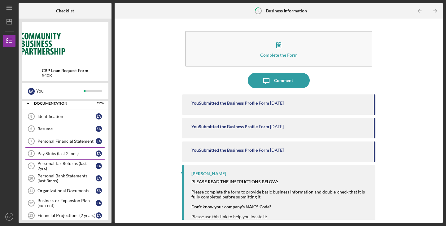 The width and height of the screenshot is (446, 226). I want to click on div: Resume, so click(67, 129).